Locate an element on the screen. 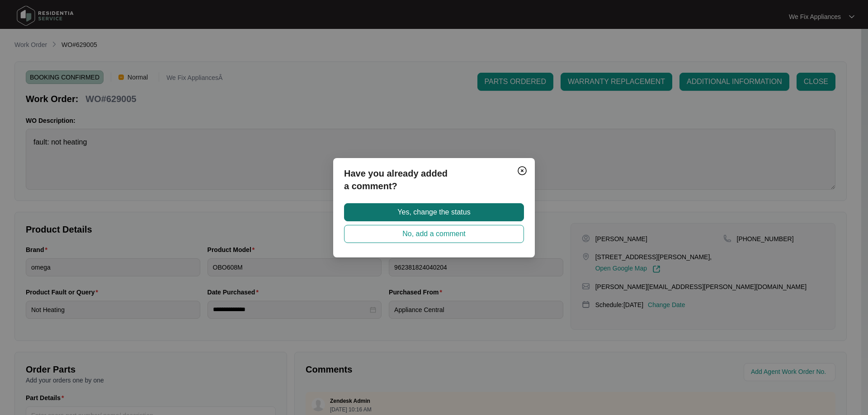 This screenshot has height=415, width=868. img: closeCircle is located at coordinates (522, 170).